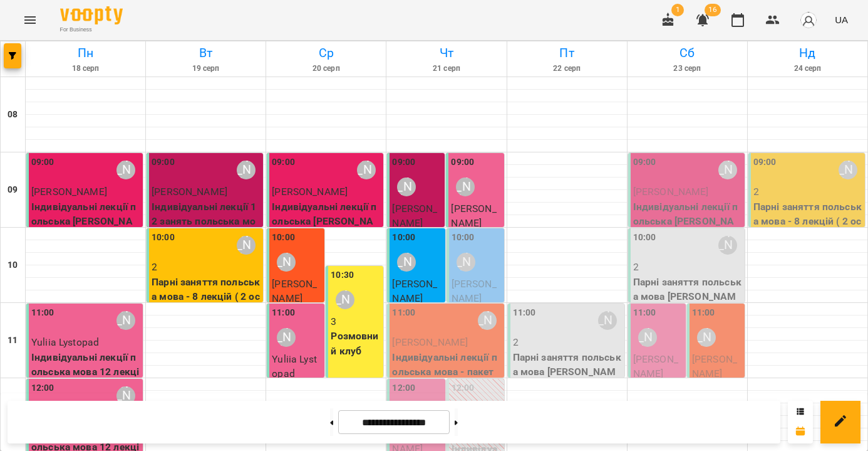 This screenshot has height=451, width=868. Describe the element at coordinates (446, 68) in the screenshot. I see `h6: 21 серп` at that location.